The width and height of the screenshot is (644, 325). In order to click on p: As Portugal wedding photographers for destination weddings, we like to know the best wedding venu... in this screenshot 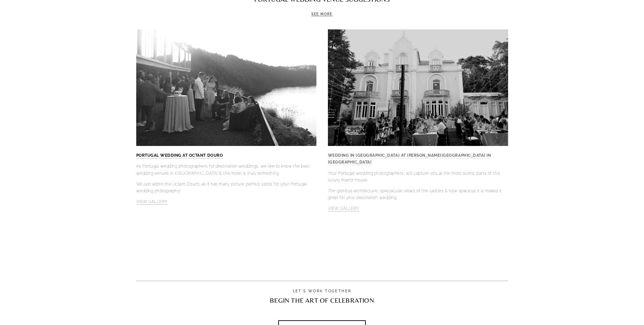, I will do `click(226, 170)`.